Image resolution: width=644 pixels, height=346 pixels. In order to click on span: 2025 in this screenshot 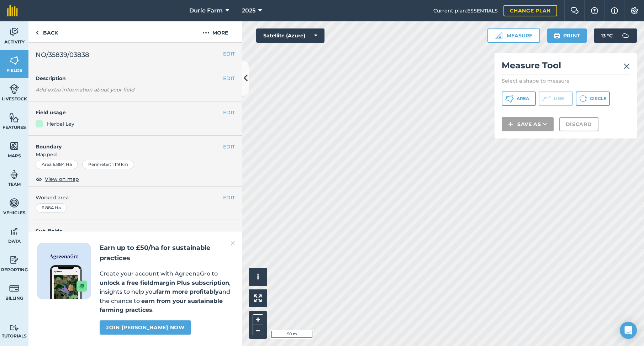, I will do `click(249, 11)`.